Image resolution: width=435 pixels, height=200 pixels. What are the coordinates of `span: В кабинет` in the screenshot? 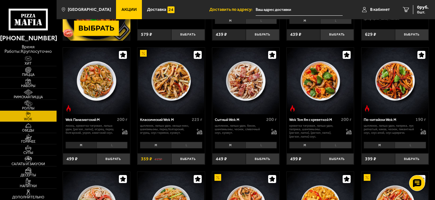 It's located at (380, 10).